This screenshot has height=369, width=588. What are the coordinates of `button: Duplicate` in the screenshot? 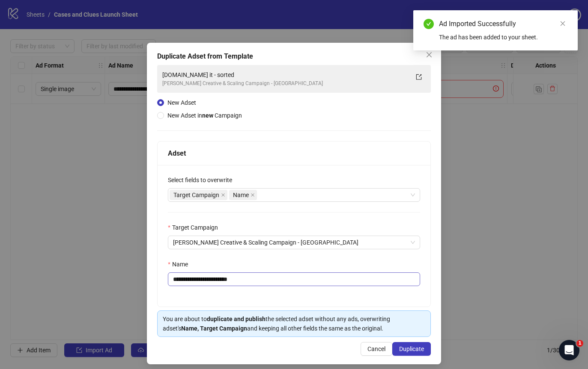 It's located at (411, 349).